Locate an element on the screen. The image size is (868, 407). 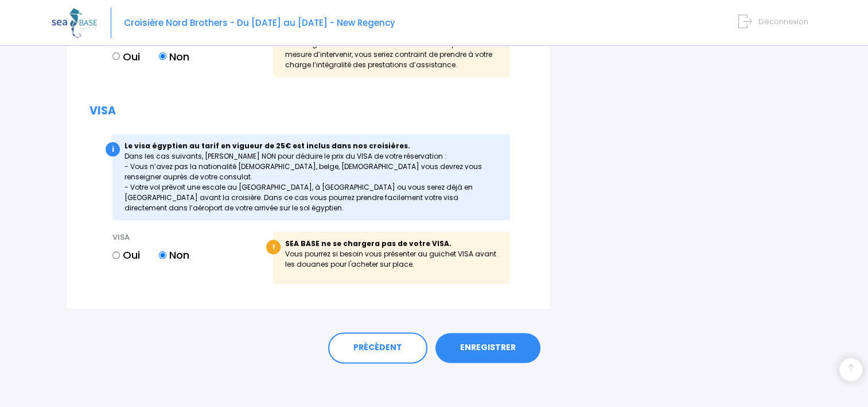
span: Déconnexion is located at coordinates (783, 22).